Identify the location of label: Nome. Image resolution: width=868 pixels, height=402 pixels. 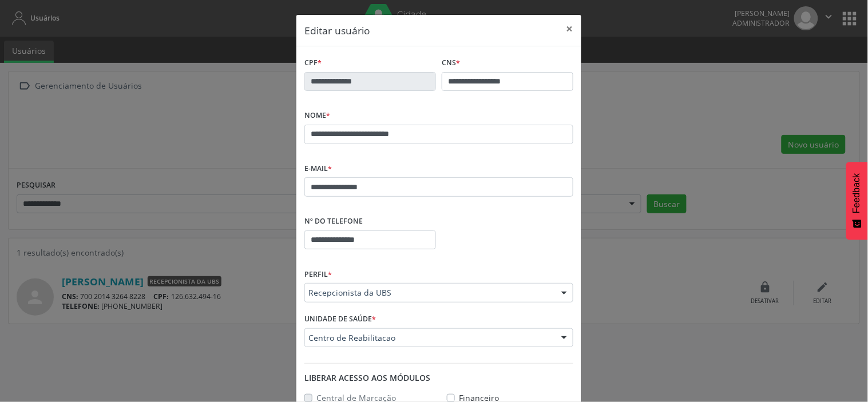
(317, 116).